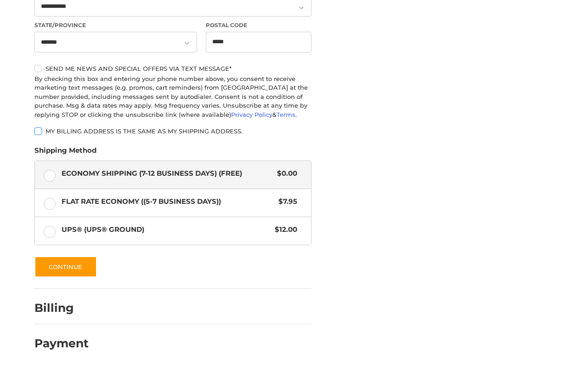 Image resolution: width=588 pixels, height=368 pixels. Describe the element at coordinates (65, 152) in the screenshot. I see `legend: Shipping Method` at that location.